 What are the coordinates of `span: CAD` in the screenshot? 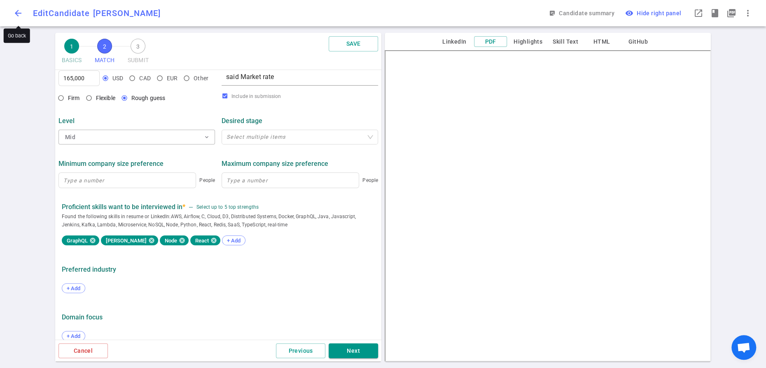 It's located at (144, 78).